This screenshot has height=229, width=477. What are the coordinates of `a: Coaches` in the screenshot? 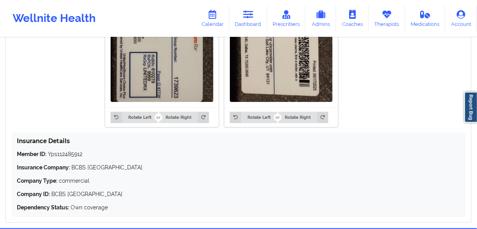 It's located at (352, 18).